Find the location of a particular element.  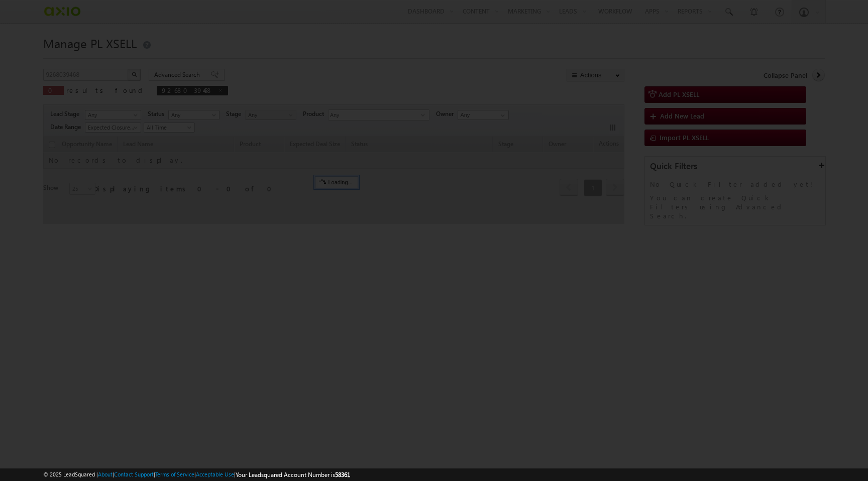

a: Contact Support is located at coordinates (134, 474).